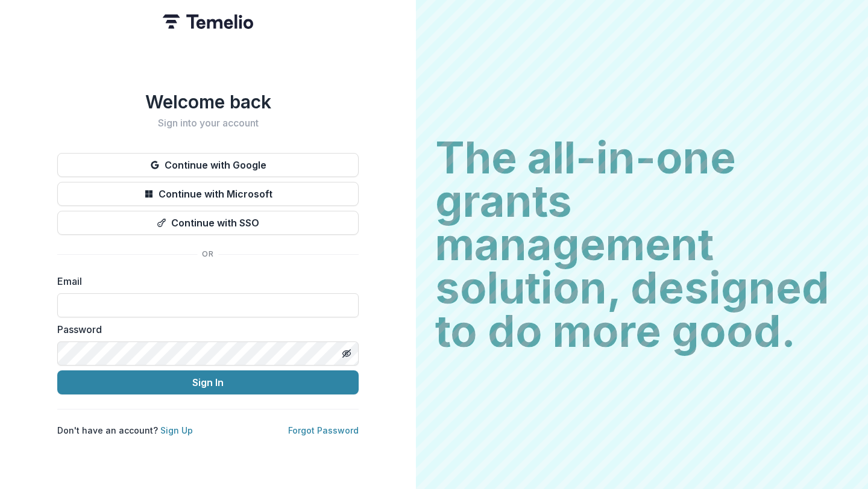 The width and height of the screenshot is (868, 489). Describe the element at coordinates (208, 22) in the screenshot. I see `img: Temelio` at that location.